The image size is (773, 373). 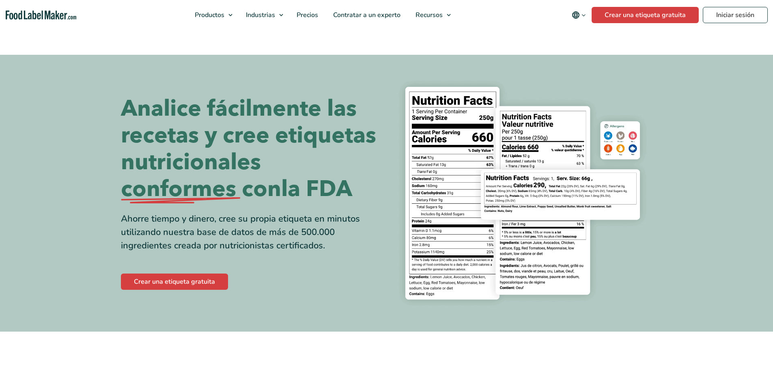 I want to click on h1: Analice fácilmente las recetas y cree etiquetas nutricionales la FDA, so click(x=251, y=149).